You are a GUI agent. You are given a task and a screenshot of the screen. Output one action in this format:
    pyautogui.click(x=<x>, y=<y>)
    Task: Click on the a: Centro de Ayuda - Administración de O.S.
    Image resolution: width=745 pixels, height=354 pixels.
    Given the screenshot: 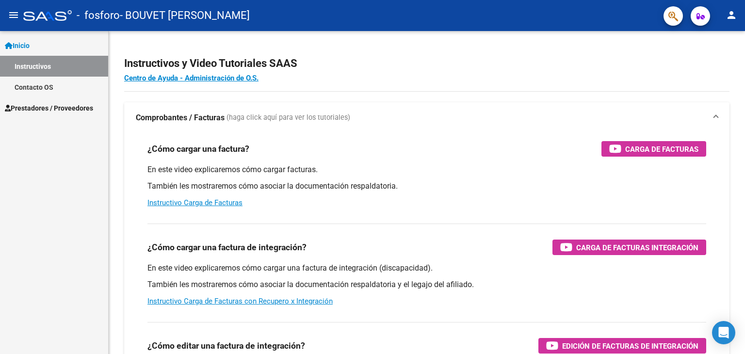 What is the action you would take?
    pyautogui.click(x=191, y=78)
    